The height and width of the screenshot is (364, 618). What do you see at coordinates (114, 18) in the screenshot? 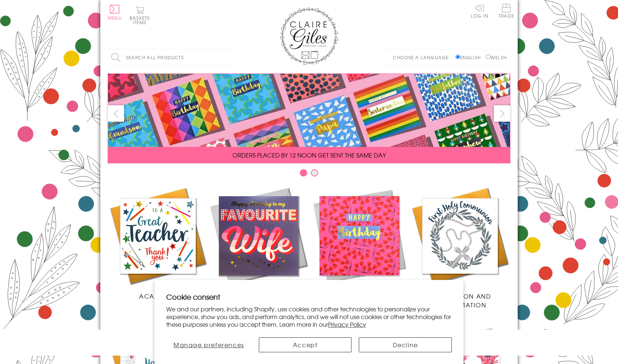
I see `span: Menu` at bounding box center [114, 18].